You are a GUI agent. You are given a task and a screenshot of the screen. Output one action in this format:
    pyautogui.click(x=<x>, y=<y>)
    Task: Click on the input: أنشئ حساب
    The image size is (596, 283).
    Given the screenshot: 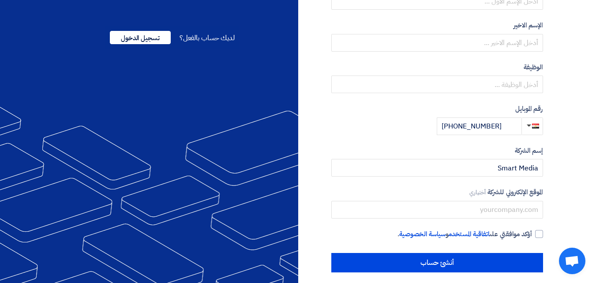 What is the action you would take?
    pyautogui.click(x=437, y=263)
    